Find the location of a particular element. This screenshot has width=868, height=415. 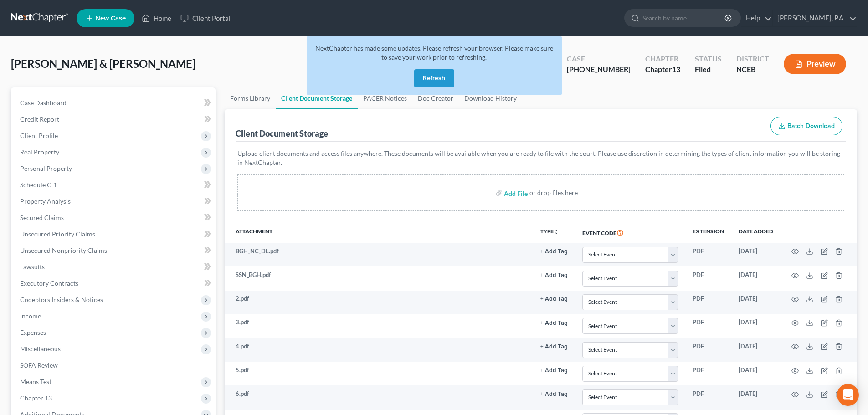

a: Lawsuits is located at coordinates (114, 267).